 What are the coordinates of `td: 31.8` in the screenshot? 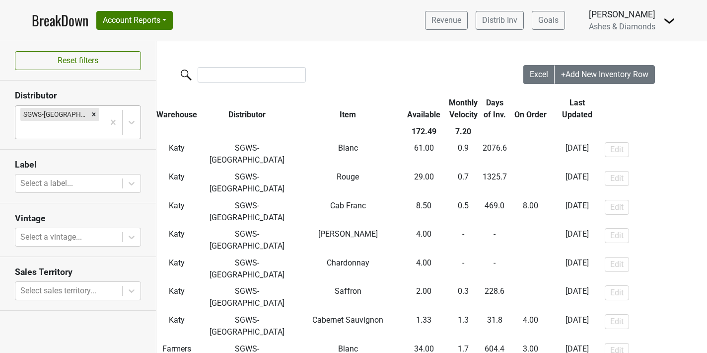 It's located at (495, 326).